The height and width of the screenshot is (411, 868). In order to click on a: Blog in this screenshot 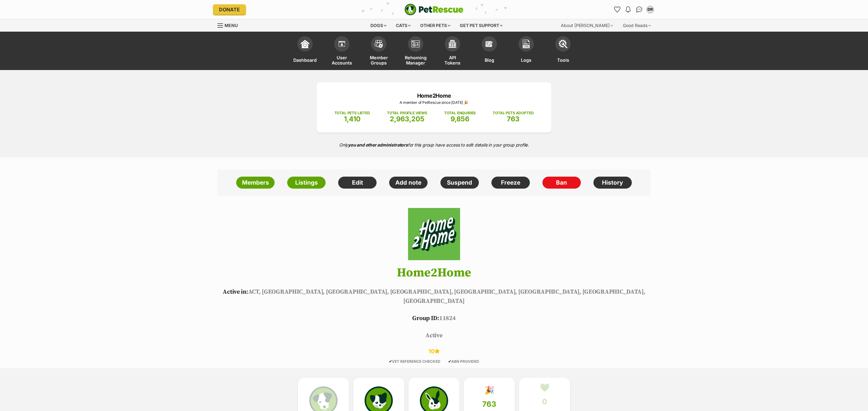, I will do `click(489, 52)`.